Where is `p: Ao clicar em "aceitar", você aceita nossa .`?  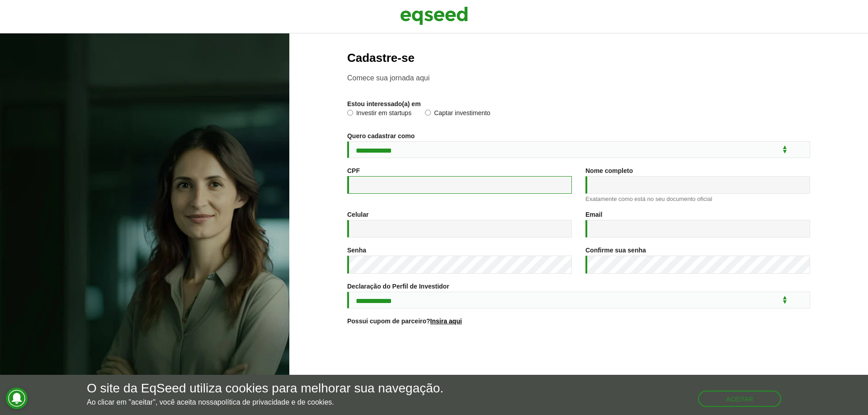 p: Ao clicar em "aceitar", você aceita nossa . is located at coordinates (265, 402).